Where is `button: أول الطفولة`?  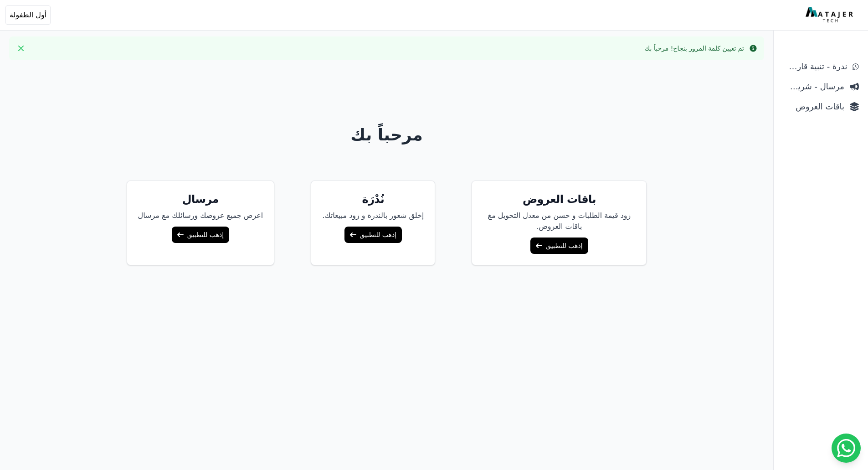
button: أول الطفولة is located at coordinates (28, 15).